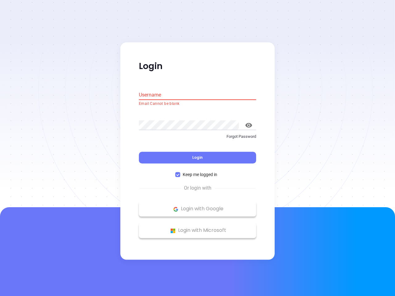 This screenshot has height=296, width=395. Describe the element at coordinates (198, 231) in the screenshot. I see `button: Microsoft Logo Login with Microsoft` at that location.